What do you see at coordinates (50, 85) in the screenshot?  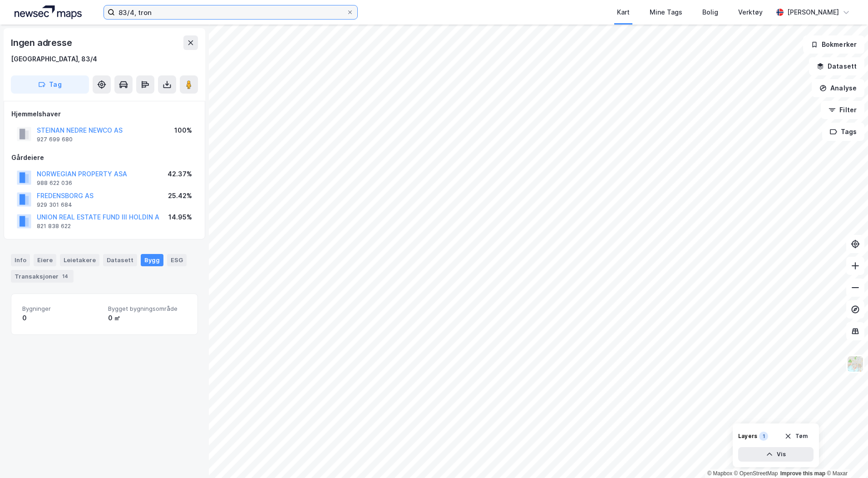 I see `button: Tag` at bounding box center [50, 85].